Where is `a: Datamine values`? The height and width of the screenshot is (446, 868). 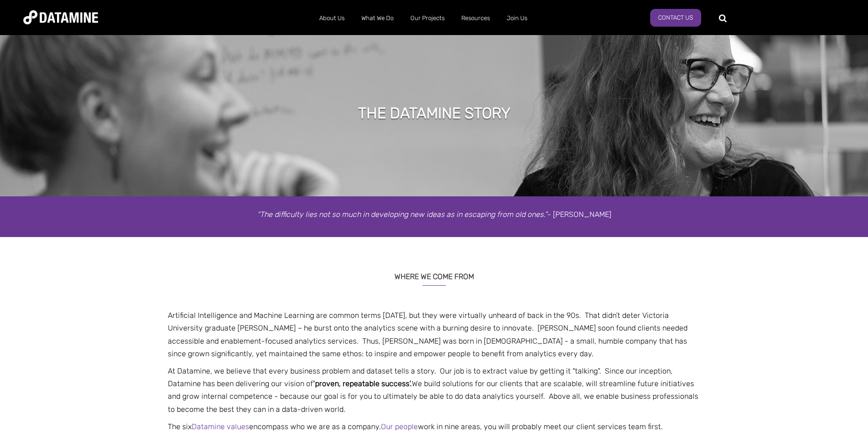 a: Datamine values is located at coordinates (220, 427).